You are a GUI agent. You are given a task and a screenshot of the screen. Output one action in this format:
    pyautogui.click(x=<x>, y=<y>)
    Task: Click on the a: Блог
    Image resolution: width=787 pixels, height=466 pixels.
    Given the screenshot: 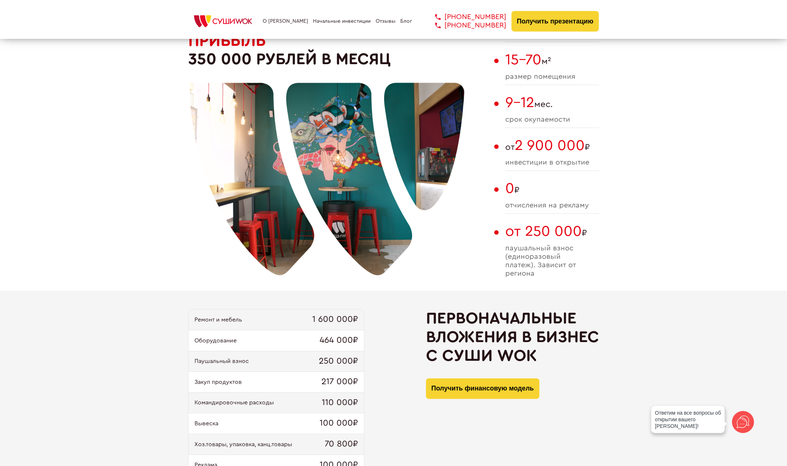 What is the action you would take?
    pyautogui.click(x=406, y=21)
    